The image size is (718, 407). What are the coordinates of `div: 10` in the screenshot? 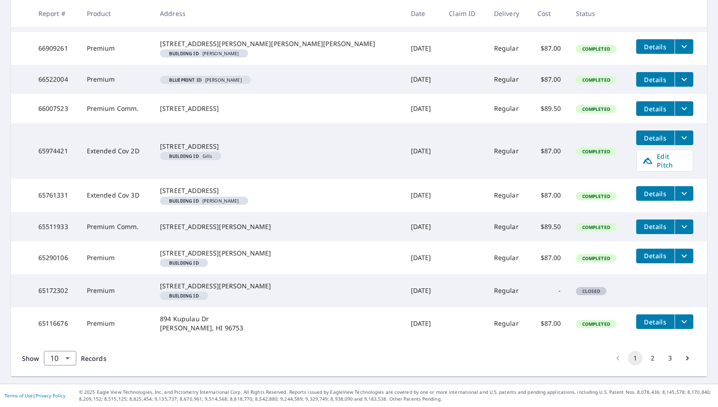 It's located at (60, 359).